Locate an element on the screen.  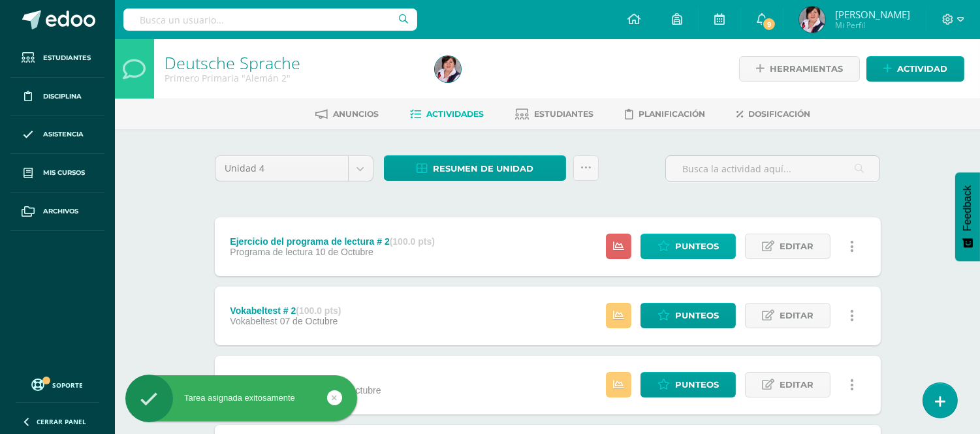
span: Archivos is located at coordinates (61, 211).